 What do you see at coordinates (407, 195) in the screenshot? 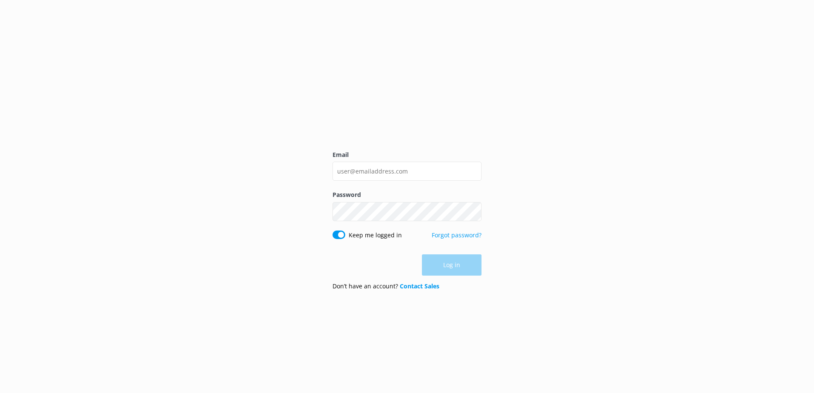
I see `label: Password` at bounding box center [407, 195].